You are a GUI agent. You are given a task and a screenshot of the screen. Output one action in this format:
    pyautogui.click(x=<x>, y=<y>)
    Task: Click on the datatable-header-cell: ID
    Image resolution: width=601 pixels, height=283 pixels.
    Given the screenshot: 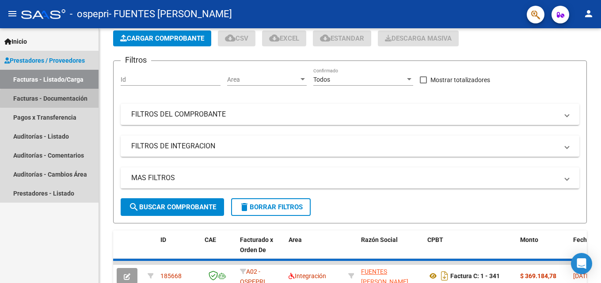 What is the action you would take?
    pyautogui.click(x=179, y=250)
    